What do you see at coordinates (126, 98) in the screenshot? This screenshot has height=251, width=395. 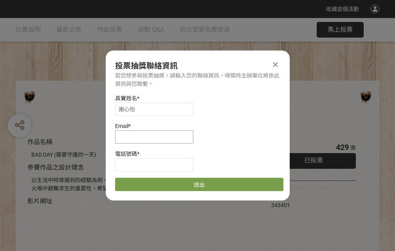 I see `span: 真實姓名` at bounding box center [126, 98].